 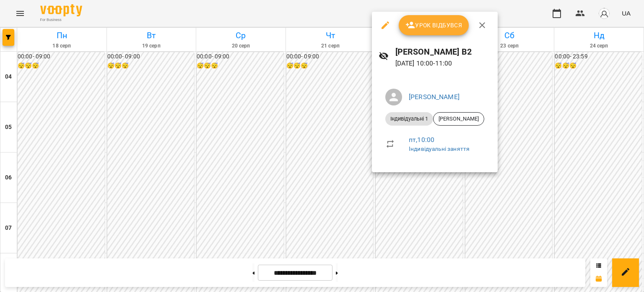 I want to click on span: Урок відбувся, so click(x=434, y=25).